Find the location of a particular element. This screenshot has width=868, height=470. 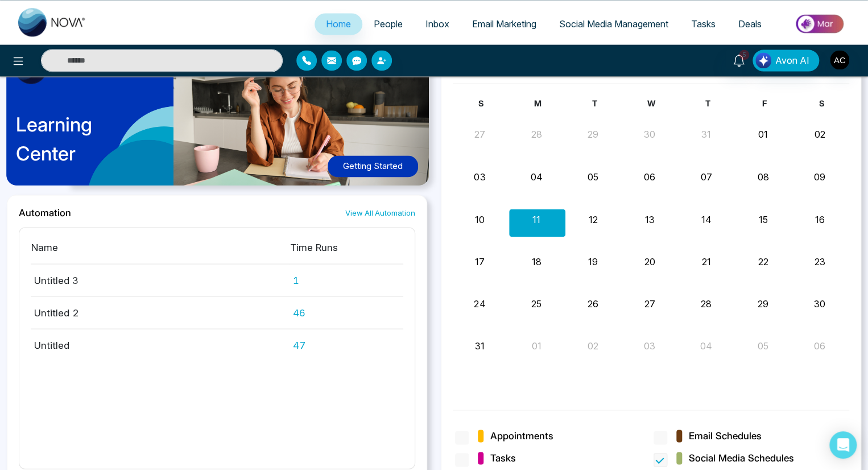

td: Untitled 3 is located at coordinates (160, 280).